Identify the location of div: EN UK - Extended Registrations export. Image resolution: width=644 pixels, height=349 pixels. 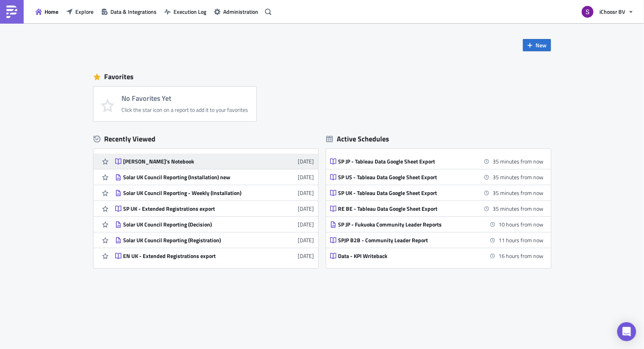
(192, 256).